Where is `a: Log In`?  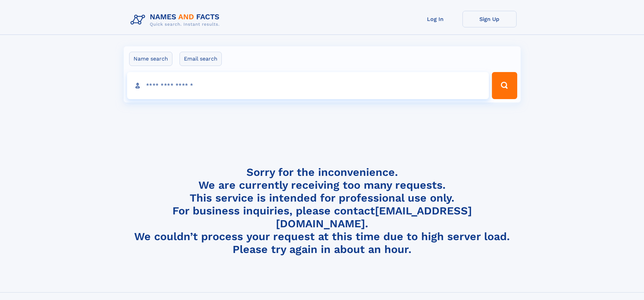 a: Log In is located at coordinates (436, 19).